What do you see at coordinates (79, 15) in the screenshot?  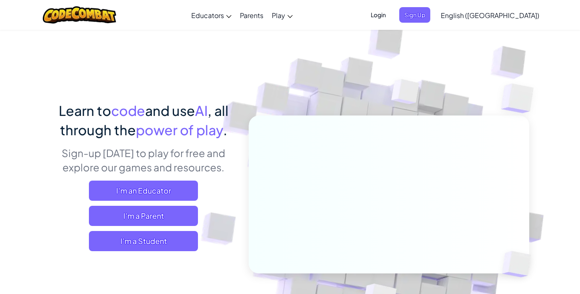 I see `img: CodeCombat logo` at bounding box center [79, 15].